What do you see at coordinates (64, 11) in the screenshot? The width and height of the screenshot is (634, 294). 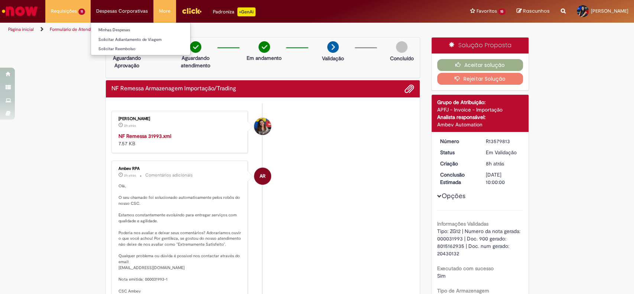 I see `span: Requisições` at bounding box center [64, 11].